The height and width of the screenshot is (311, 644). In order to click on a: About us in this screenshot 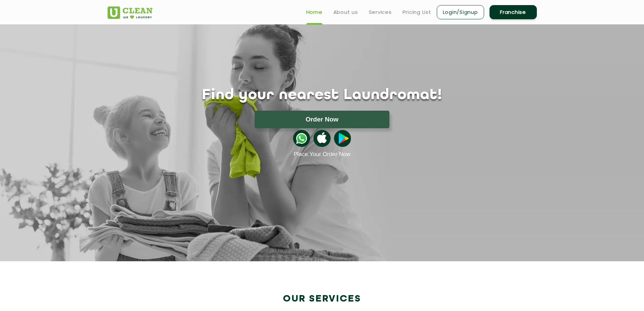, I will do `click(346, 12)`.